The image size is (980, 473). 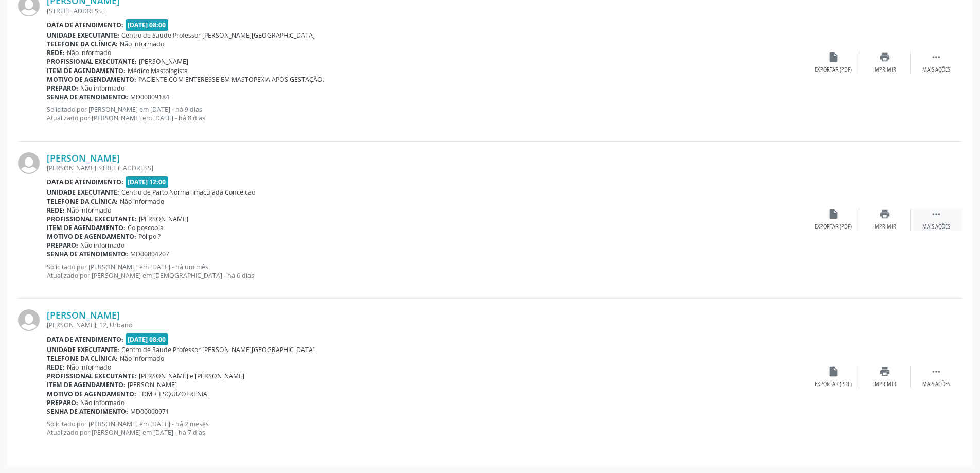 What do you see at coordinates (158, 70) in the screenshot?
I see `span: Médico Mastologista` at bounding box center [158, 70].